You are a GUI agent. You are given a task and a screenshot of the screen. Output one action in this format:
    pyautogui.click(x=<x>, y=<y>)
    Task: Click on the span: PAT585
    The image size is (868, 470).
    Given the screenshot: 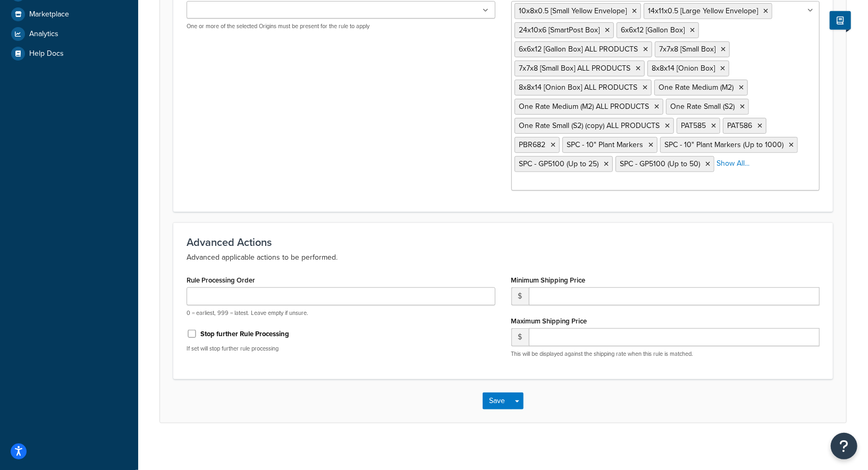 What is the action you would take?
    pyautogui.click(x=693, y=125)
    